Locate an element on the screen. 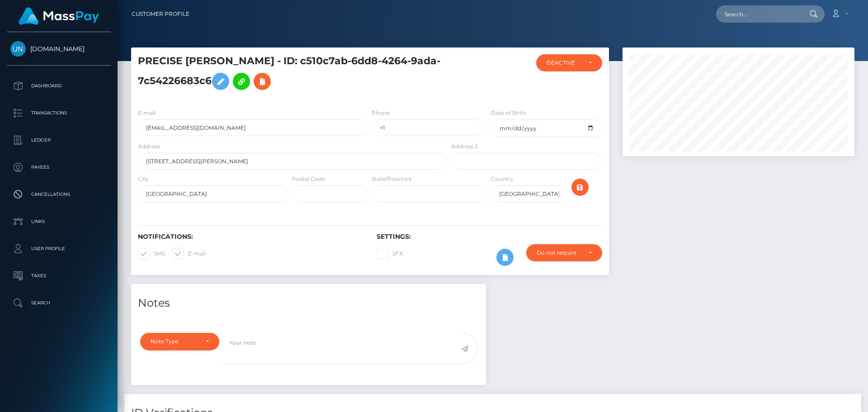 The width and height of the screenshot is (868, 412). p: User Profile is located at coordinates (59, 249).